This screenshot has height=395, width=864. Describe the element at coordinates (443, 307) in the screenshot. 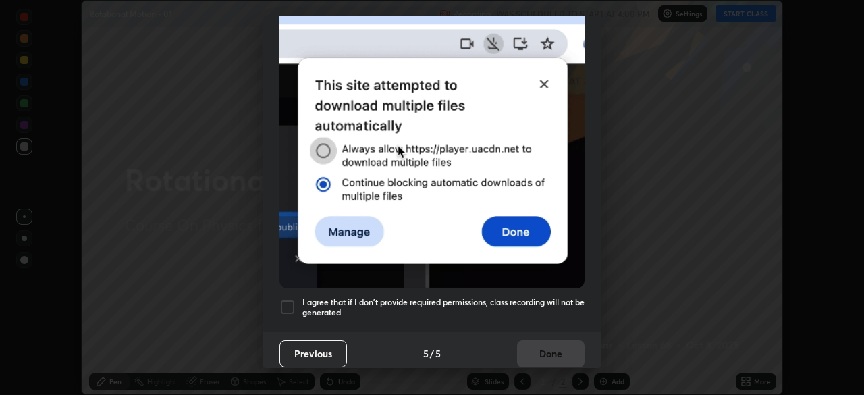

I see `h5: I agree that if I don't provide required permissions, class recording will not be generated` at that location.